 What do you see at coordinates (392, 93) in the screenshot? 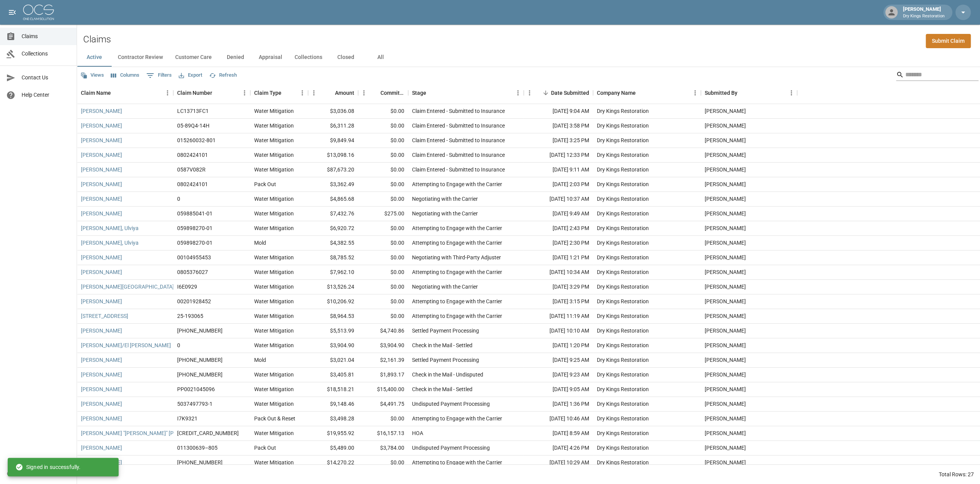
I see `div: Committed Amount` at bounding box center [392, 93].